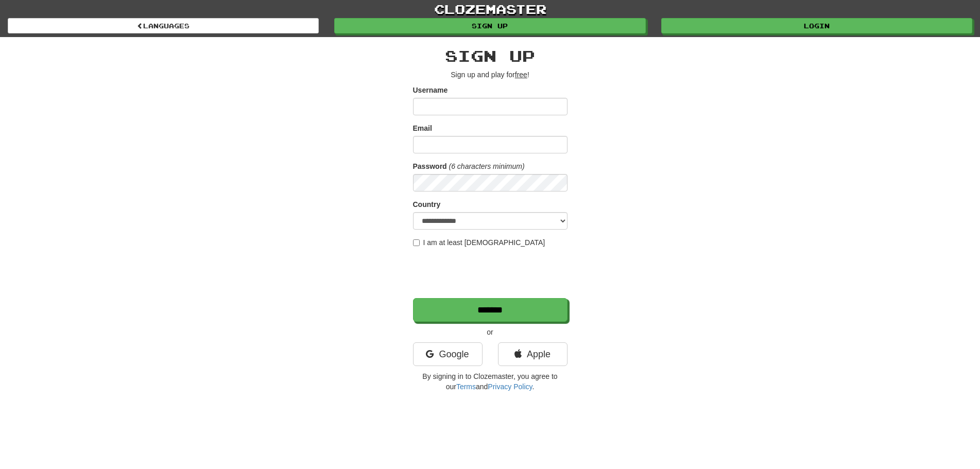  I want to click on u: free, so click(521, 75).